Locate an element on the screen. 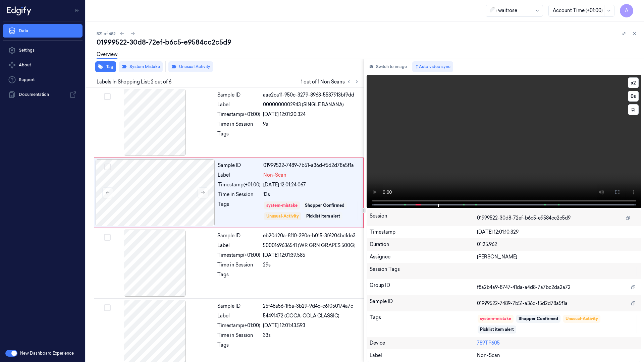 The image size is (644, 362). span: A is located at coordinates (627, 10).